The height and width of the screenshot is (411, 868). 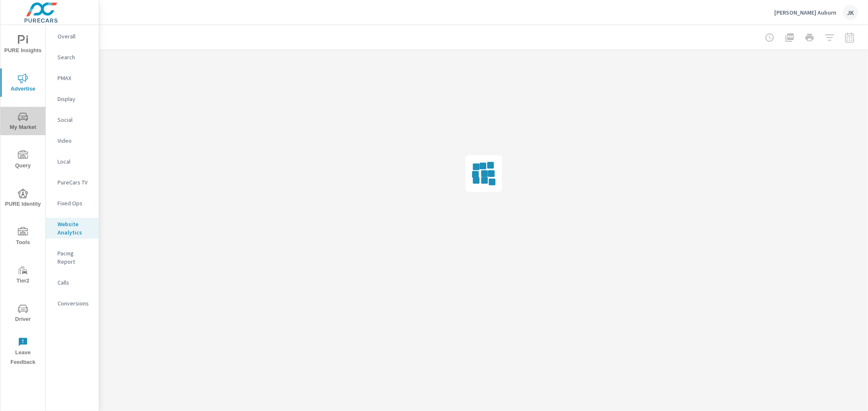 I want to click on div: Display, so click(x=72, y=99).